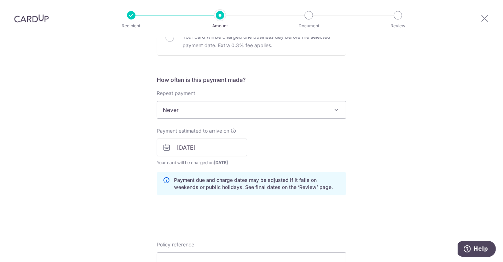 The height and width of the screenshot is (262, 503). What do you see at coordinates (202, 162) in the screenshot?
I see `span: Your card will be charged on` at bounding box center [202, 162].